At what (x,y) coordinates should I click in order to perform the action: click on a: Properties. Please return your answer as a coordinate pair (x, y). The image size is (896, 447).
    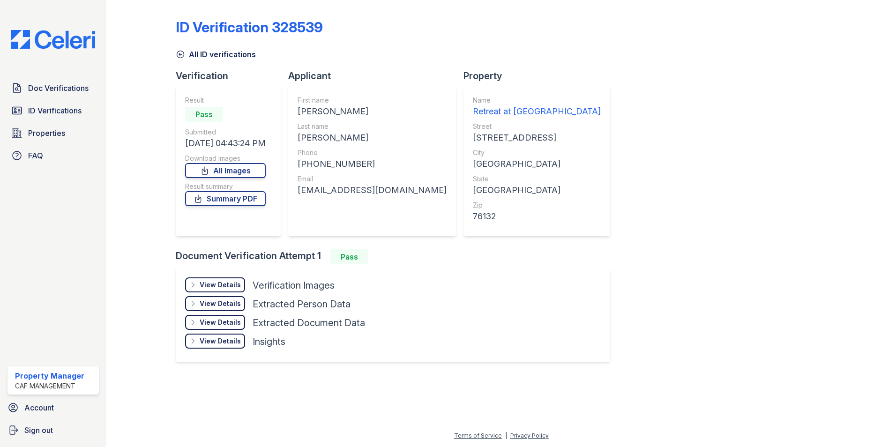
    Looking at the image, I should click on (53, 133).